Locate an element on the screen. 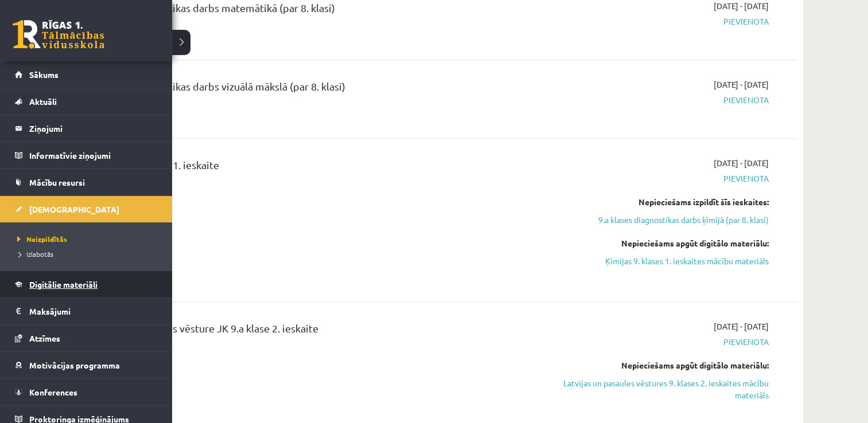  a: Mācību resursi is located at coordinates (86, 182).